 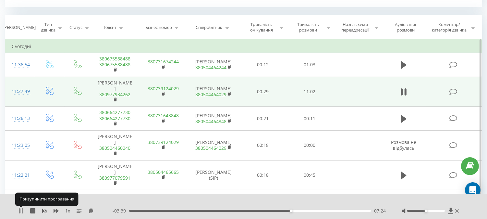 I want to click on div: Тип дзвінка, so click(x=48, y=27).